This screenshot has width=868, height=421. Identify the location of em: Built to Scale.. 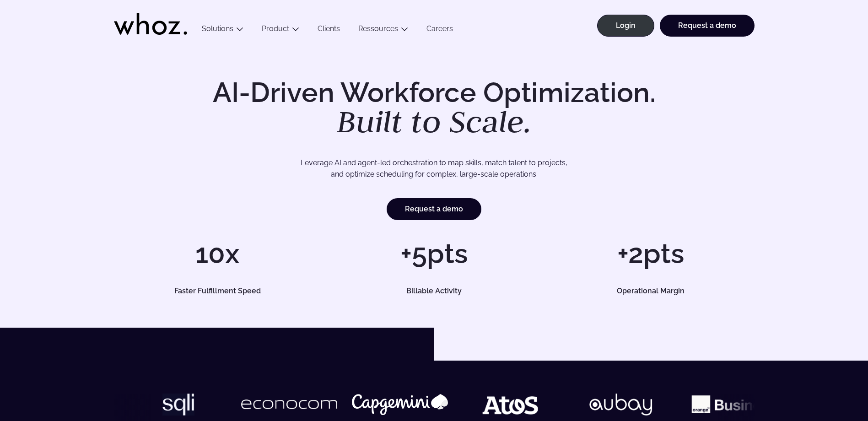
(434, 121).